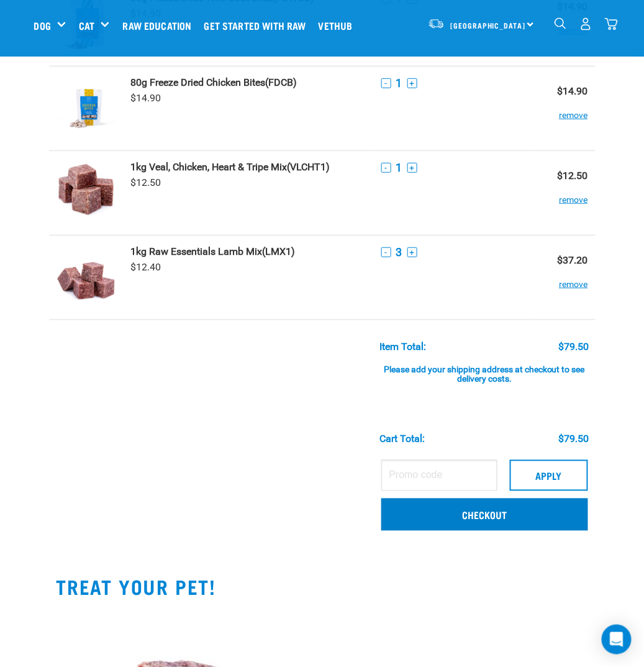 This screenshot has width=644, height=667. Describe the element at coordinates (565, 278) in the screenshot. I see `td: $37.20` at that location.